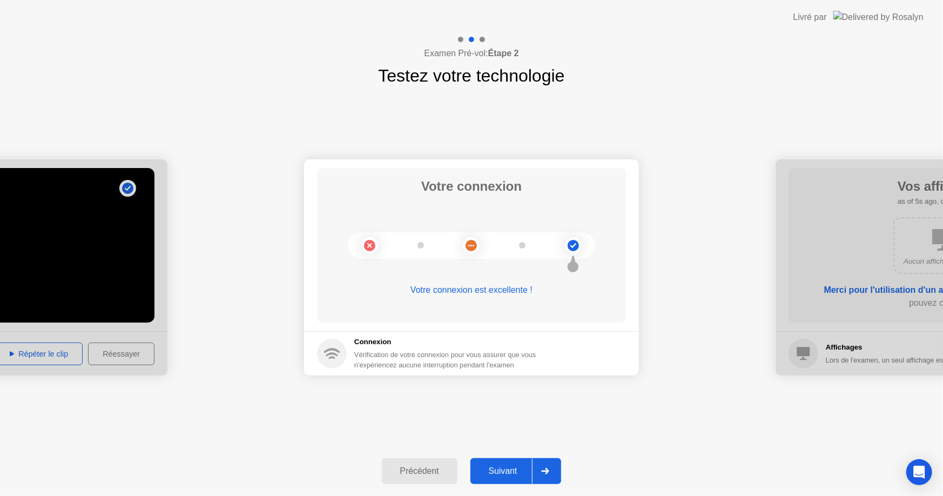  I want to click on h4: Examen Pré-vol:, so click(471, 53).